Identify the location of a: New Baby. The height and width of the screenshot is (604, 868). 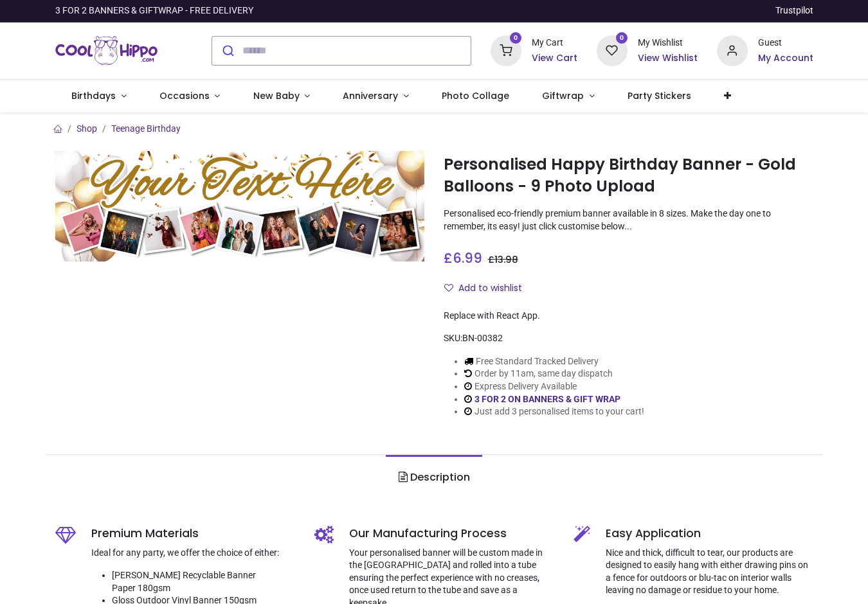
(282, 96).